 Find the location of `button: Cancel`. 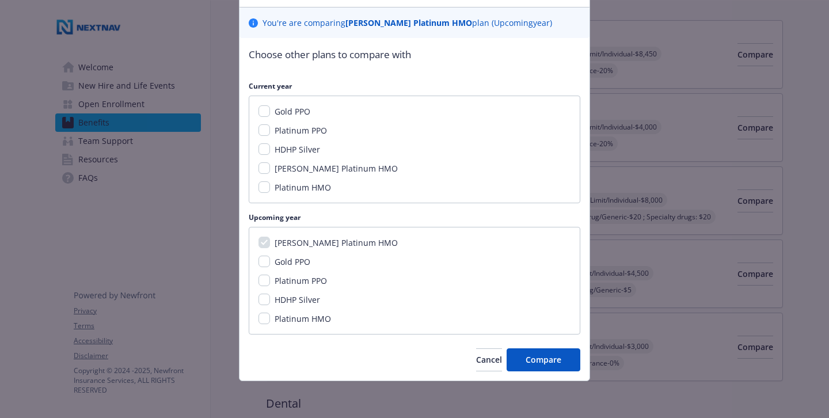

button: Cancel is located at coordinates (489, 360).